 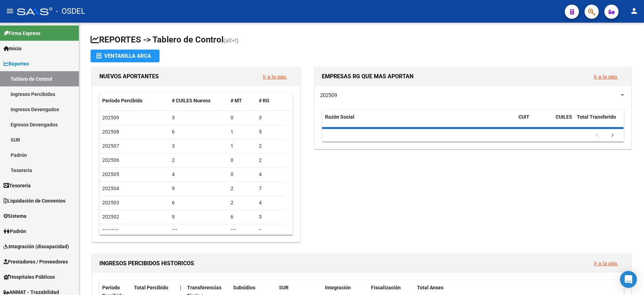 What do you see at coordinates (122, 101) in the screenshot?
I see `span: Período Percibido` at bounding box center [122, 101].